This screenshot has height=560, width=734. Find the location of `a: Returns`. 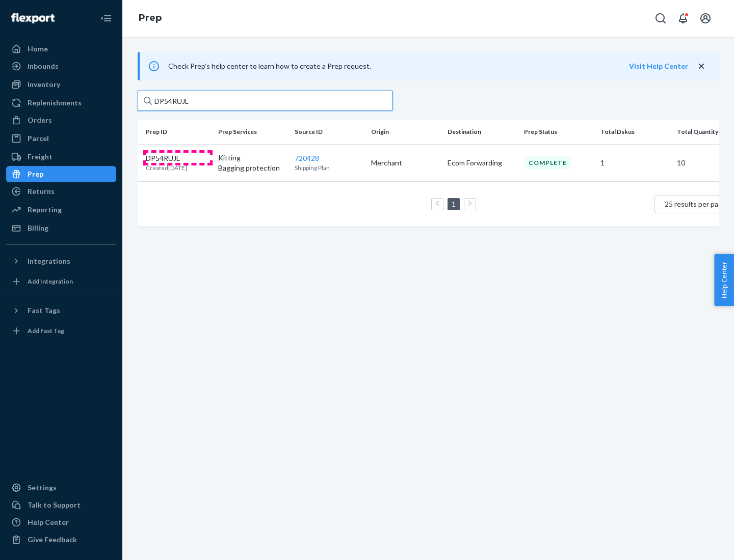

a: Returns is located at coordinates (61, 191).